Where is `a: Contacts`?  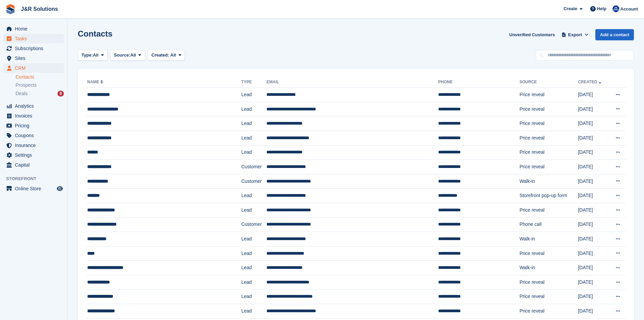 a: Contacts is located at coordinates (39, 77).